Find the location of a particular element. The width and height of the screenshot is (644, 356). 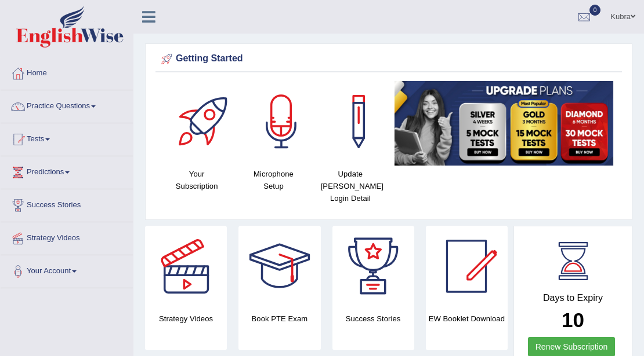

span: 0 is located at coordinates (595, 10).